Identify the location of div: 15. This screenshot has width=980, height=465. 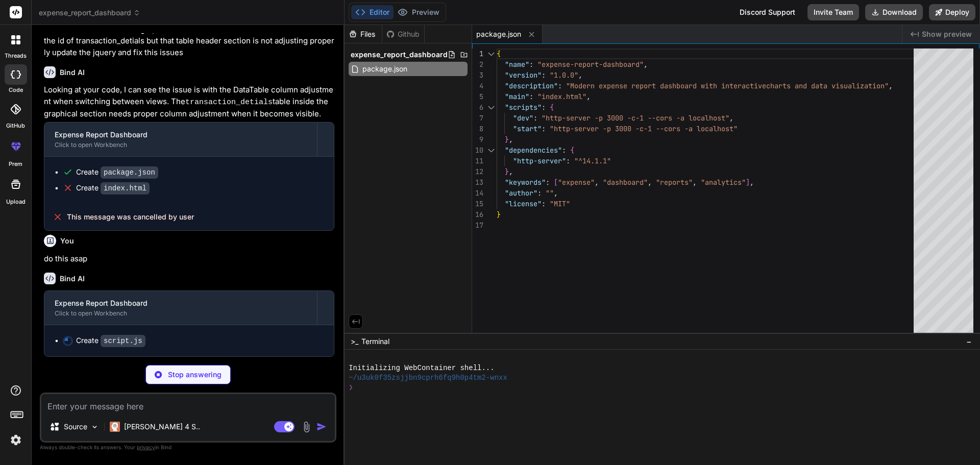
(478, 204).